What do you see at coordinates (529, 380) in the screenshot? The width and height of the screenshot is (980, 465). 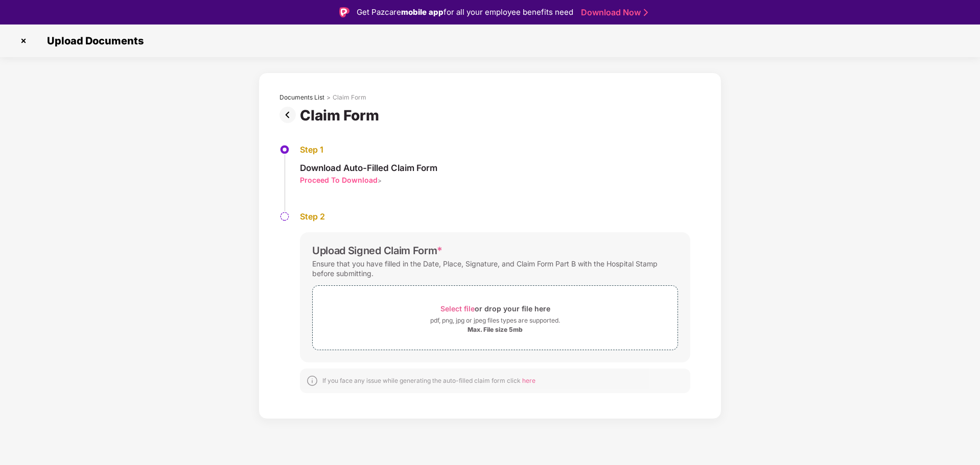 I see `span: here` at bounding box center [529, 380].